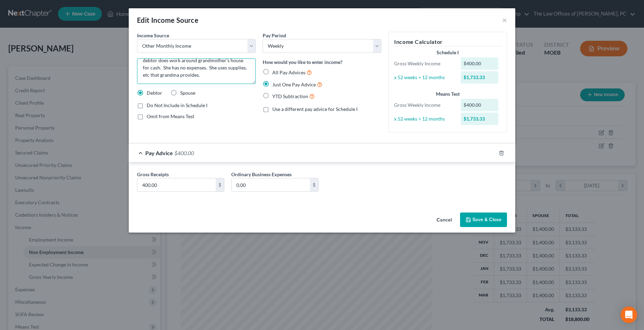  I want to click on label: How would you like to enter income?, so click(302, 62).